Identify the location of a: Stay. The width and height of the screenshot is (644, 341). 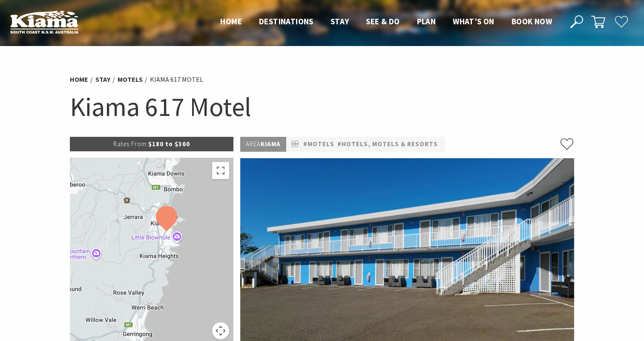
(102, 80).